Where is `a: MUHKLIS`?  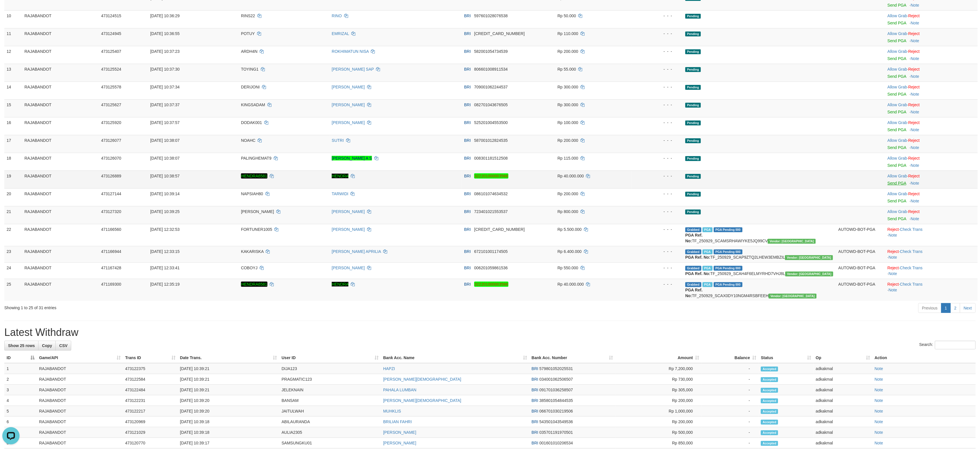 a: MUHKLIS is located at coordinates (392, 411).